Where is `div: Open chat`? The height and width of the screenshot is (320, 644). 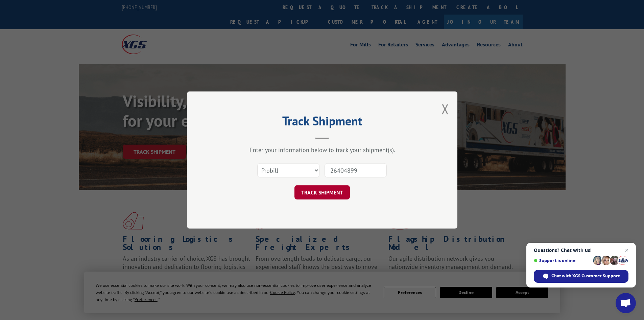
div: Open chat is located at coordinates (626, 303).